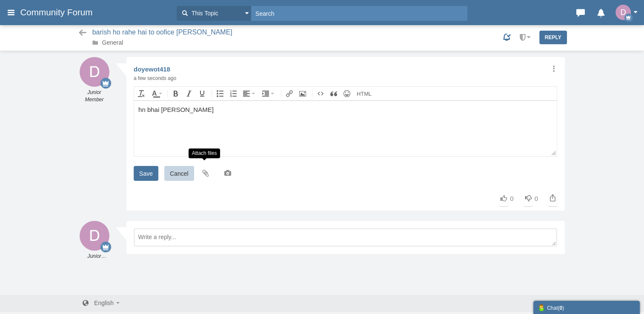  Describe the element at coordinates (155, 78) in the screenshot. I see `time: Oct 06, 2025 11:33 AM` at that location.